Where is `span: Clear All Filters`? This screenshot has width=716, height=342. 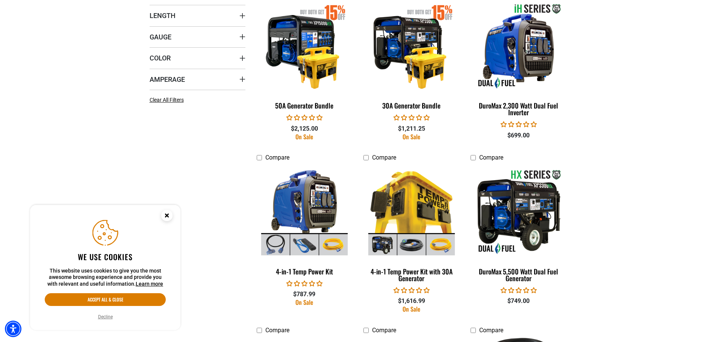 span: Clear All Filters is located at coordinates (166, 100).